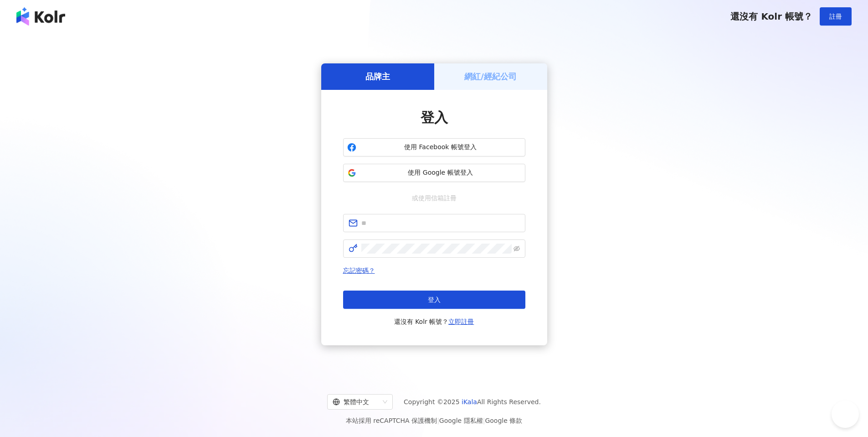 This screenshot has width=868, height=437. What do you see at coordinates (359, 271) in the screenshot?
I see `a: 忘記密碼？` at bounding box center [359, 271].